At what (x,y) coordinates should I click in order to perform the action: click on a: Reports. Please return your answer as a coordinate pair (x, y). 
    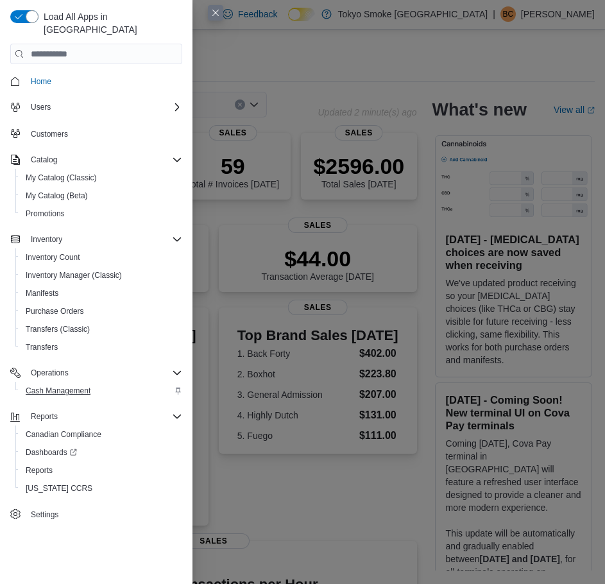
    Looking at the image, I should click on (39, 470).